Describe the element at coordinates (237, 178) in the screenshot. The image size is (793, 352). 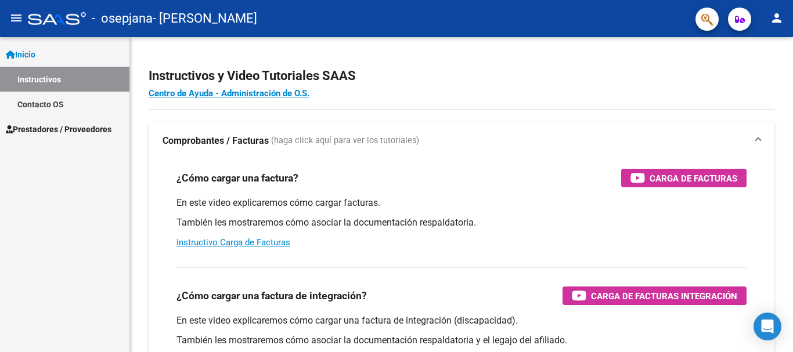
I see `h3: ¿Cómo cargar una factura?` at that location.